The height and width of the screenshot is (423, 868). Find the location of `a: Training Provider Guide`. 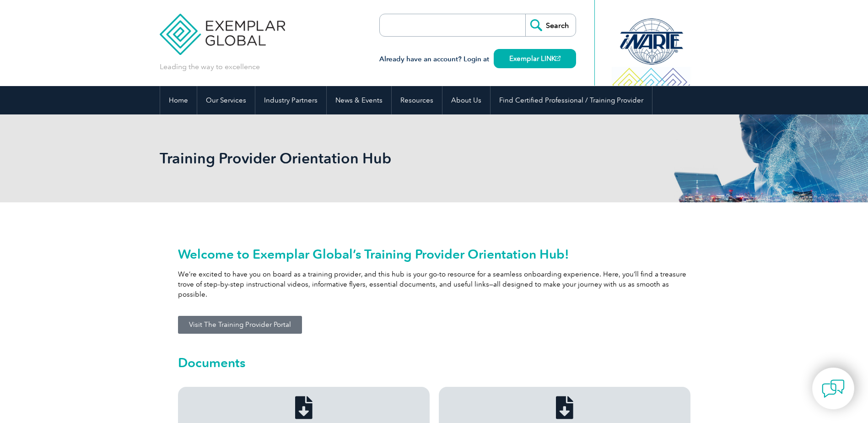

a: Training Provider Guide is located at coordinates (304, 408).